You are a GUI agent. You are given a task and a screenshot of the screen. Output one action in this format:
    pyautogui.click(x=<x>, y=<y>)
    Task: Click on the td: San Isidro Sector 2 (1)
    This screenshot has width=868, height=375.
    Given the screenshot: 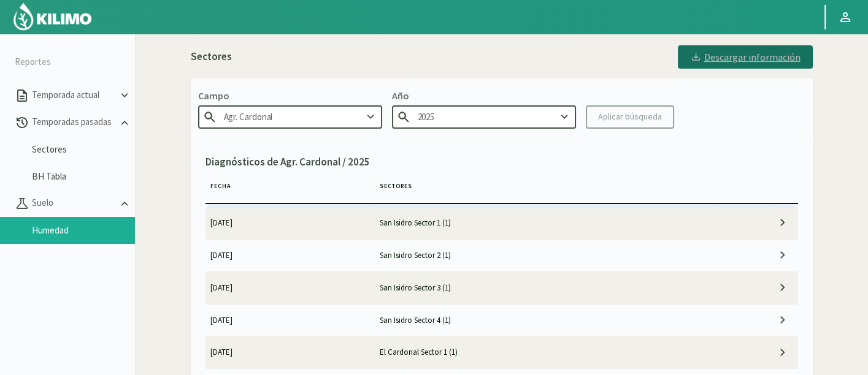 What is the action you would take?
    pyautogui.click(x=544, y=255)
    